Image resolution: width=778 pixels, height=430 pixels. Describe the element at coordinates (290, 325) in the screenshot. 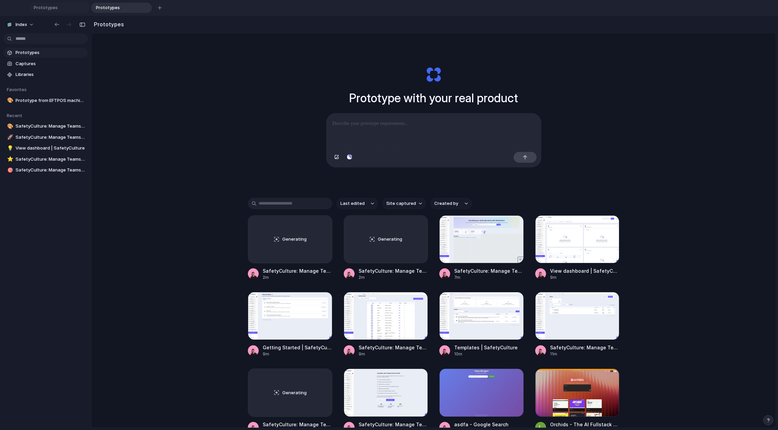

I see `a: Getting Started | SafetyCultureGetting Started | SafetyCulture9m` at that location.